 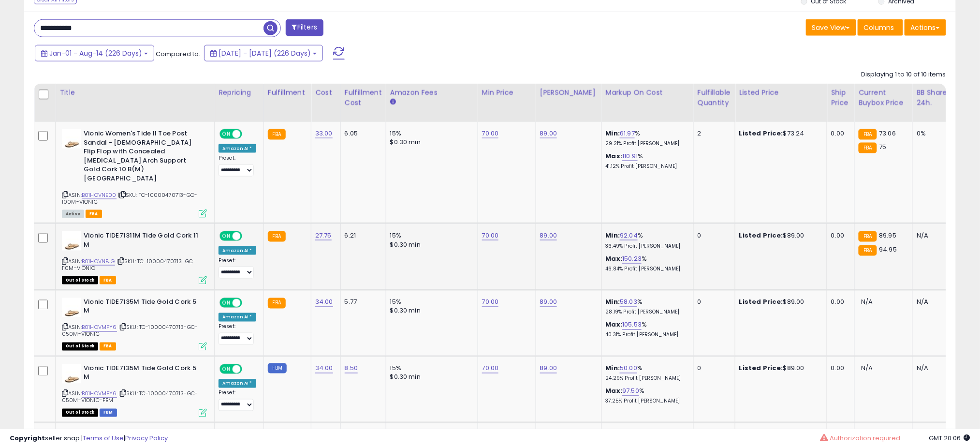 I want to click on small: Amazon Fees., so click(x=393, y=102).